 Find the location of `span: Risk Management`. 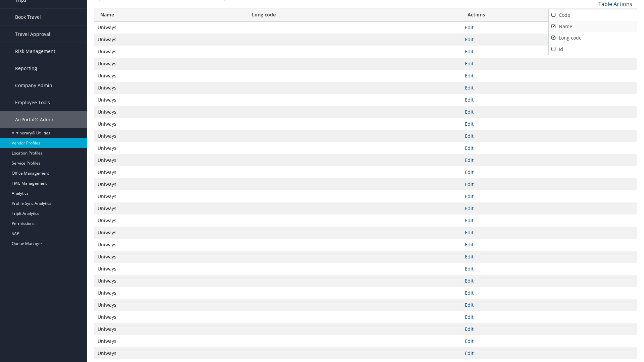

span: Risk Management is located at coordinates (35, 51).